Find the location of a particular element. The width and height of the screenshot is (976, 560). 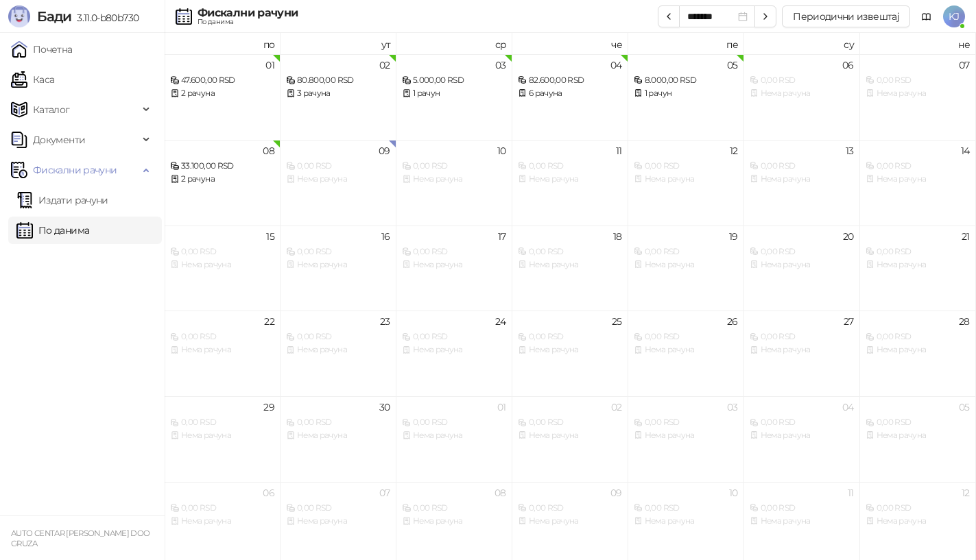

td: 2025-10-02 is located at coordinates (570, 439).